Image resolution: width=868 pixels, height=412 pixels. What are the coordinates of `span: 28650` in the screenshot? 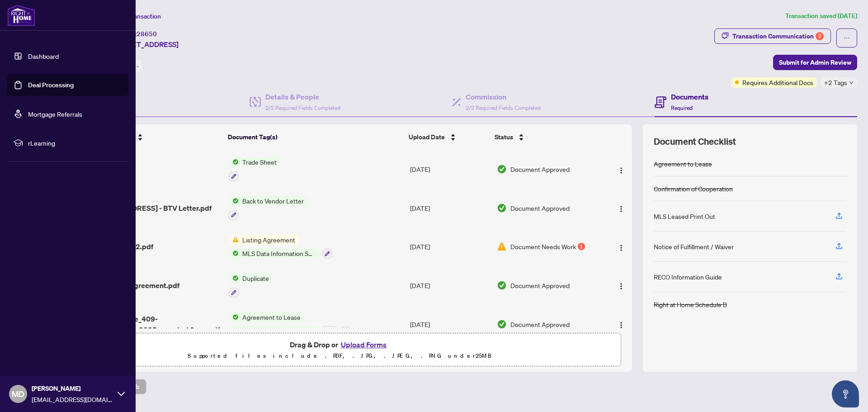 It's located at (147, 34).